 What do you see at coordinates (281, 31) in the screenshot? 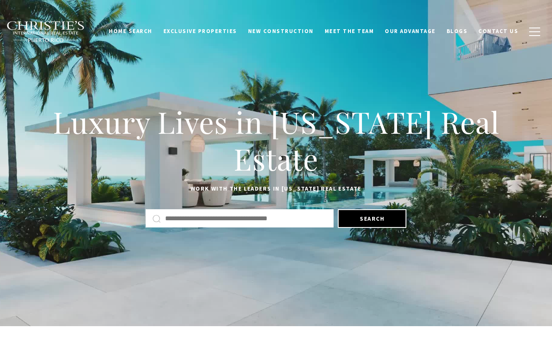
I see `span: New Construction` at bounding box center [281, 31].